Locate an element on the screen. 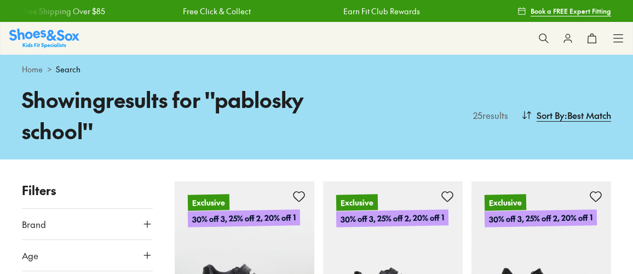 Image resolution: width=633 pixels, height=274 pixels. span: Sort By is located at coordinates (550, 115).